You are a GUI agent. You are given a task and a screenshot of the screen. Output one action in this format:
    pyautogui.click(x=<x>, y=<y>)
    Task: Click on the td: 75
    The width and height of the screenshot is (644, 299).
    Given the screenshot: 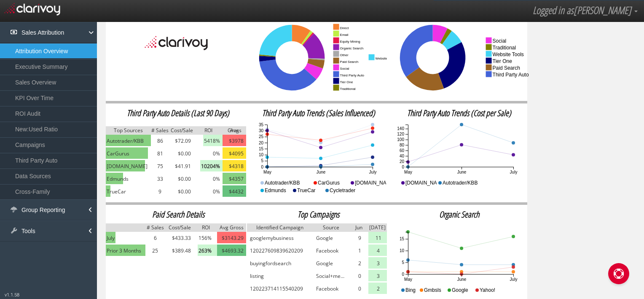 What is the action you would take?
    pyautogui.click(x=160, y=166)
    